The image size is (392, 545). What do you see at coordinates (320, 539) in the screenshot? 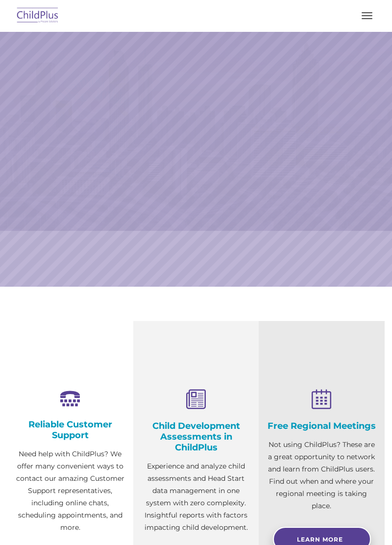
I see `span: Learn More` at bounding box center [320, 539].